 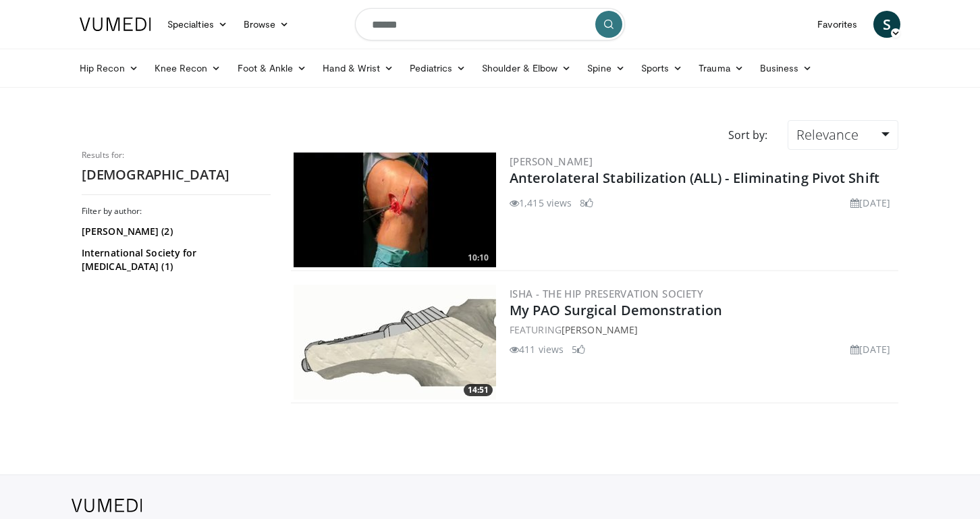 What do you see at coordinates (586, 202) in the screenshot?
I see `li: 8` at bounding box center [586, 202].